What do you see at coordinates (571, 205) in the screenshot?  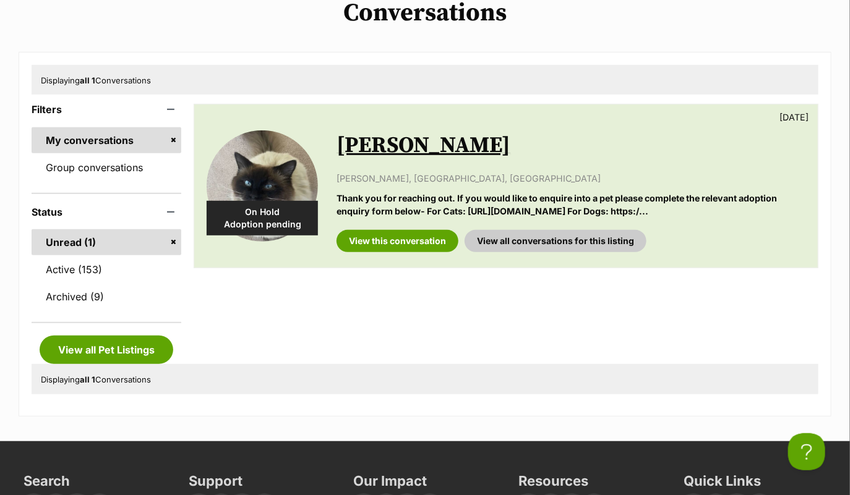 I see `p: Thank you for reaching out. If you would like to enquire into a pet please complete the relevant ...` at bounding box center [571, 205].